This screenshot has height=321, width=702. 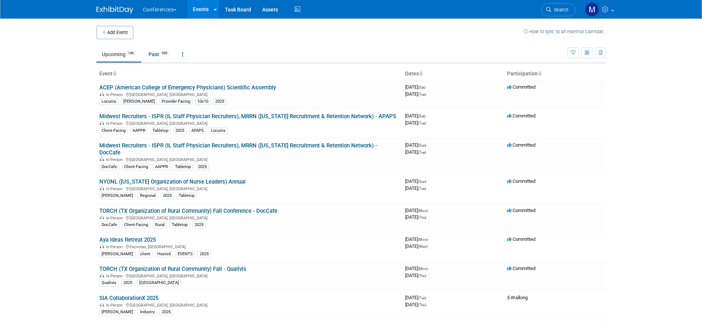 I want to click on a: Upcoming146, so click(x=119, y=54).